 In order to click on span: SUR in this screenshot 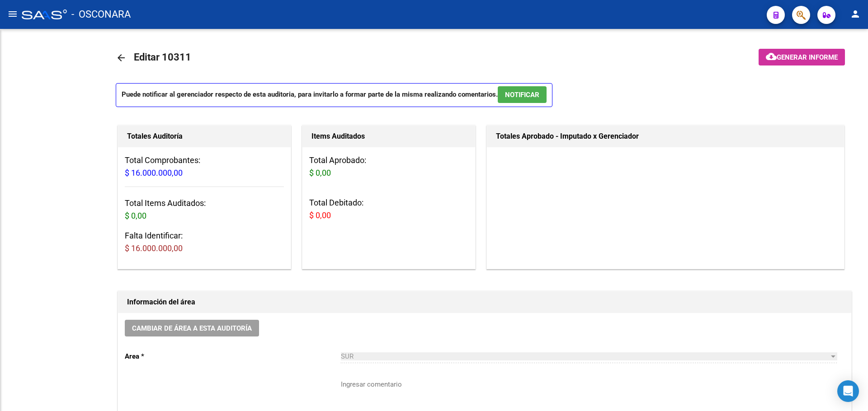, I will do `click(347, 356)`.